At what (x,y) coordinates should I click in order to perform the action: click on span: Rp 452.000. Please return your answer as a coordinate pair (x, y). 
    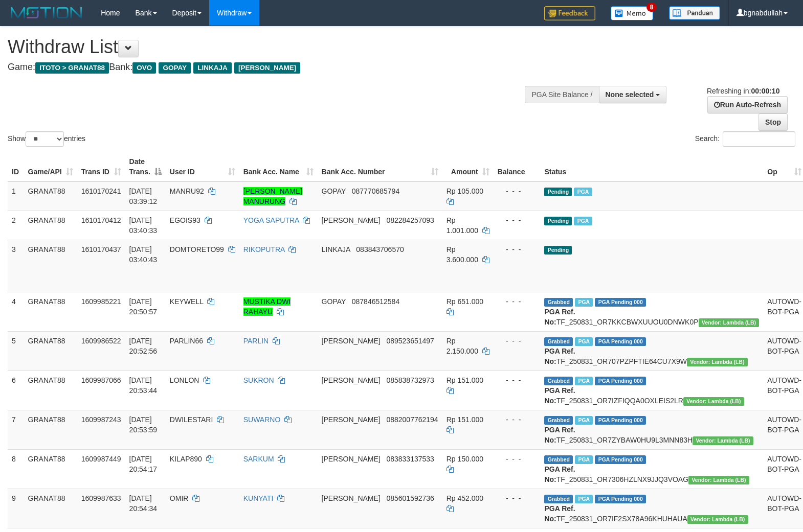
    Looking at the image, I should click on (465, 498).